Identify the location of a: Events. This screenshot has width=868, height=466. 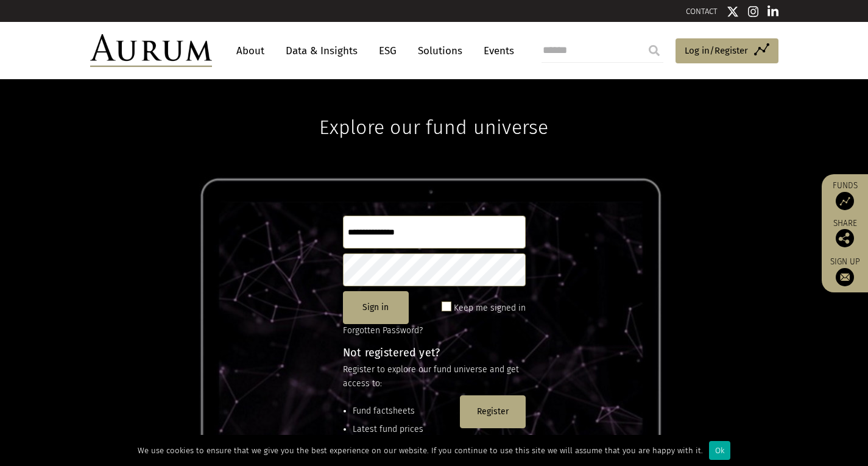
(496, 50).